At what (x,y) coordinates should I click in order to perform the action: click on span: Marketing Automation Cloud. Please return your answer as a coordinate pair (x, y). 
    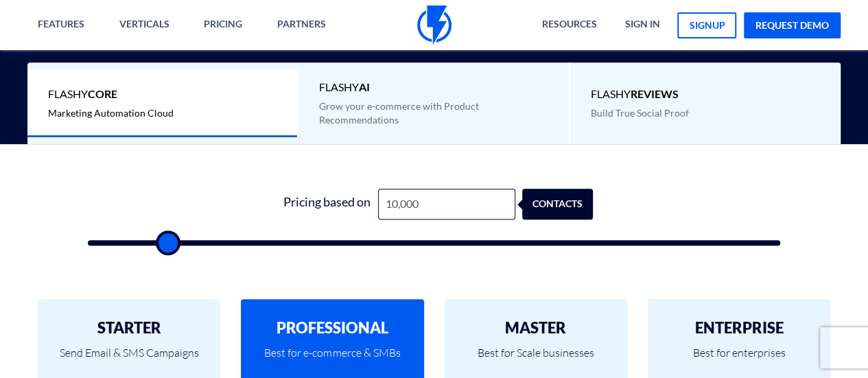
    Looking at the image, I should click on (110, 112).